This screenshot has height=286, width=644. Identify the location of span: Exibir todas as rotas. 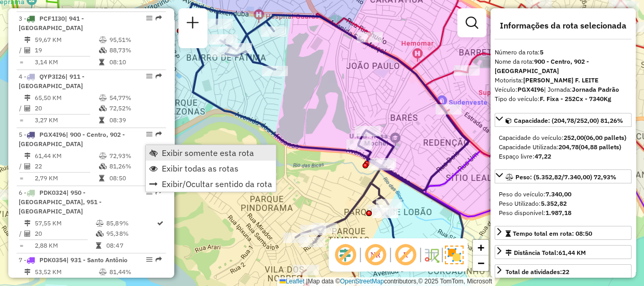
(200, 169).